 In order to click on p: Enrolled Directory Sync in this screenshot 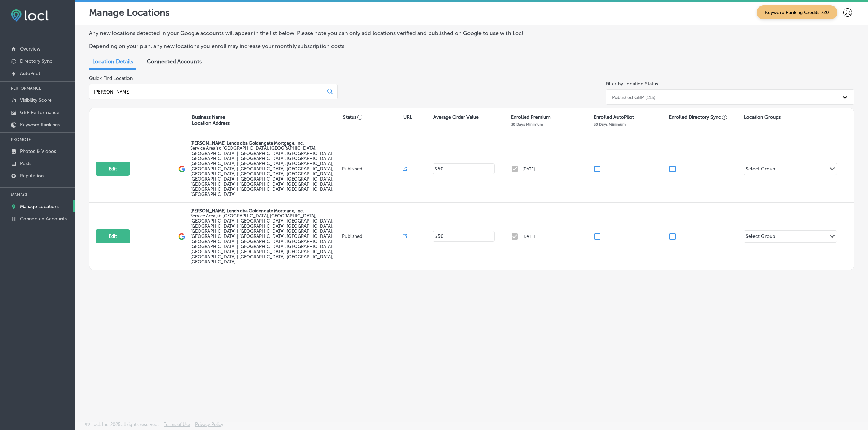, I will do `click(698, 117)`.